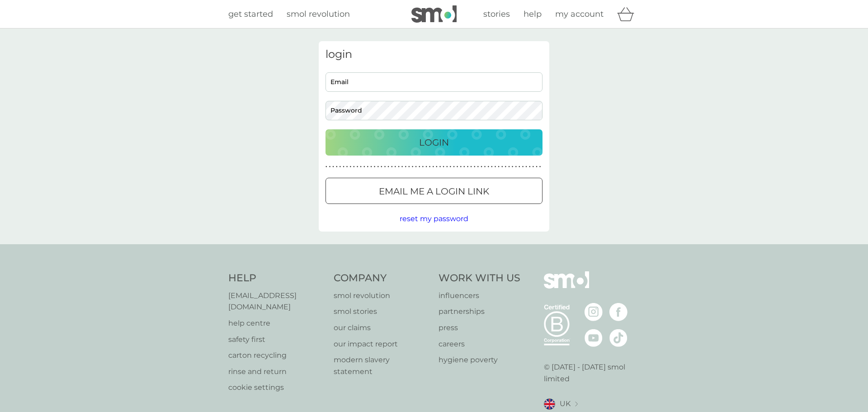 This screenshot has height=412, width=868. Describe the element at coordinates (532, 14) in the screenshot. I see `span: help` at that location.